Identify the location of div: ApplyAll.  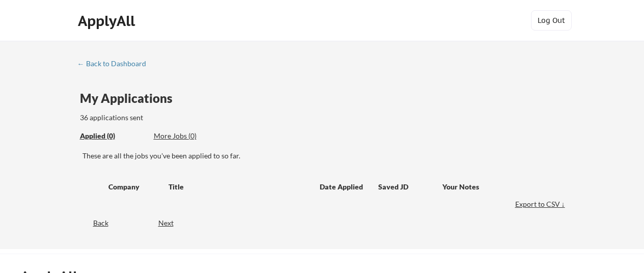
(108, 21).